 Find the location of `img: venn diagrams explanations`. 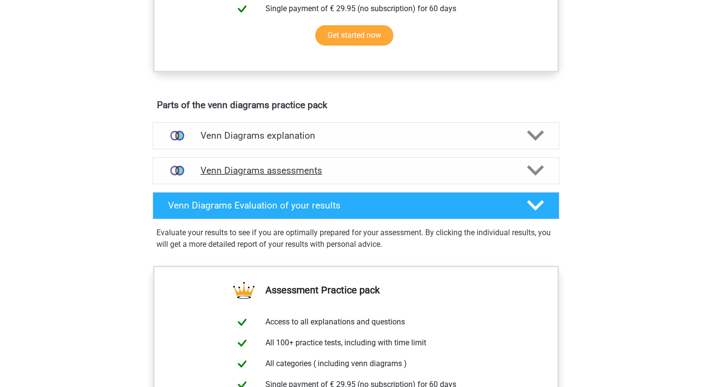

img: venn diagrams explanations is located at coordinates (177, 135).